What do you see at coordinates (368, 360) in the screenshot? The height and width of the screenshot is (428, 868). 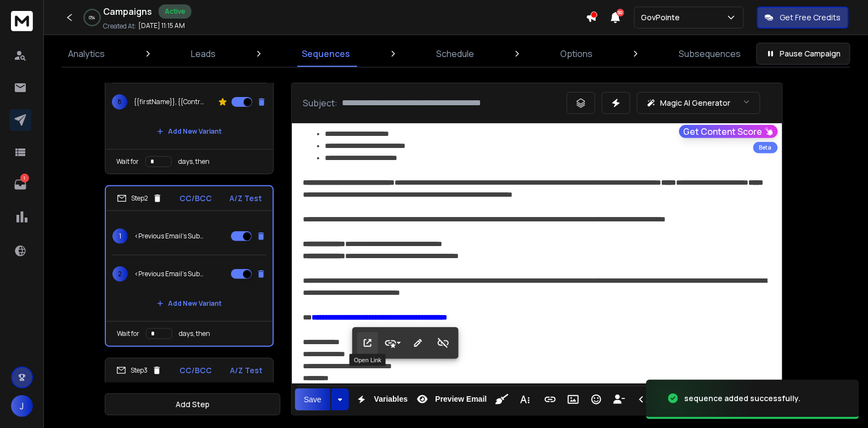 I see `div: Open Link` at bounding box center [368, 360].